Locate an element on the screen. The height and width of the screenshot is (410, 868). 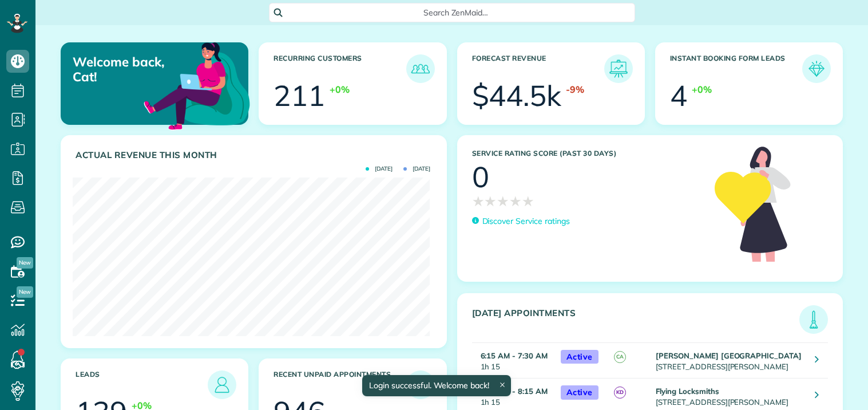
strong: Flying Locksmiths is located at coordinates (687, 391).